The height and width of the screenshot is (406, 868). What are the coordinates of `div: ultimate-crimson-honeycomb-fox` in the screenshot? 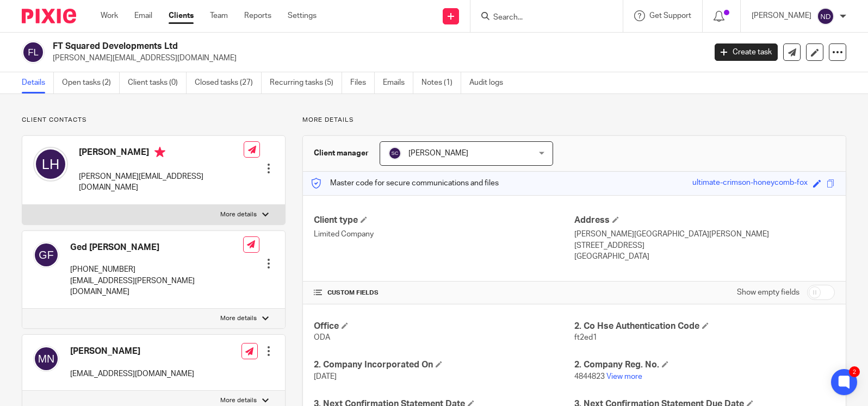 It's located at (750, 183).